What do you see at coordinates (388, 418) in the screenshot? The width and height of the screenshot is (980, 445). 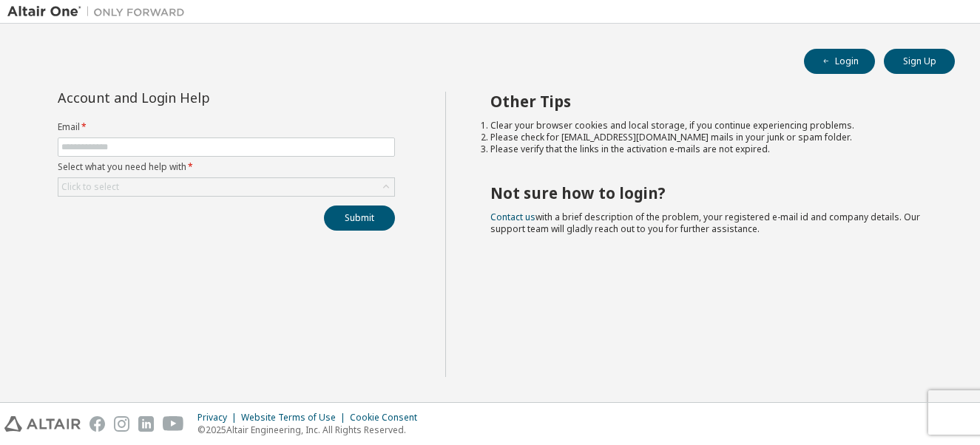 I see `div: Cookie Consent` at bounding box center [388, 418].